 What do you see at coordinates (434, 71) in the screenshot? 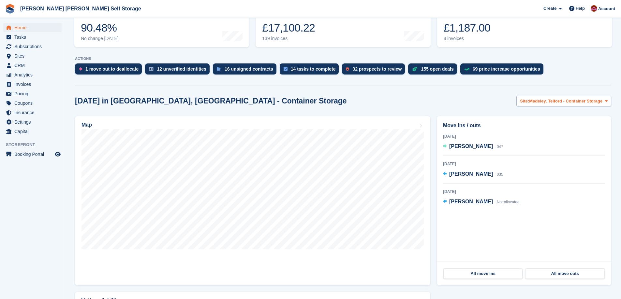
I see `a: 155 open deals` at bounding box center [434, 71].